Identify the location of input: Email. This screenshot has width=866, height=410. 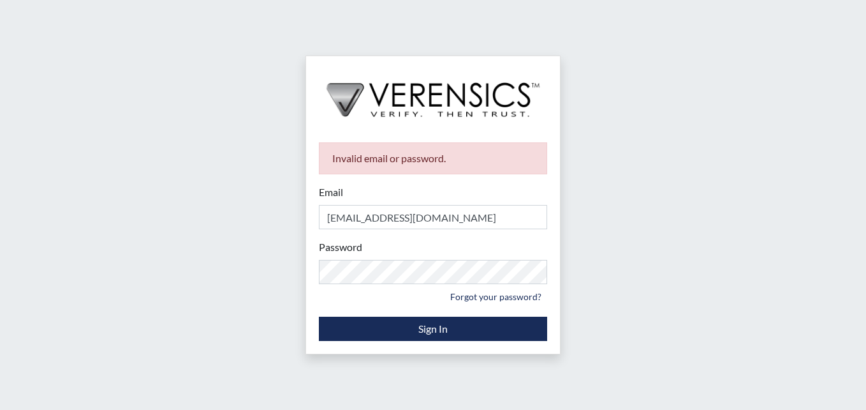
(433, 217).